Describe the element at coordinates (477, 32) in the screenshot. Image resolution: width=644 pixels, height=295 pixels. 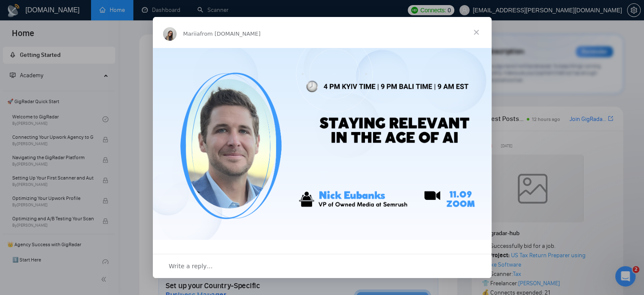
I see `span: Close` at that location.